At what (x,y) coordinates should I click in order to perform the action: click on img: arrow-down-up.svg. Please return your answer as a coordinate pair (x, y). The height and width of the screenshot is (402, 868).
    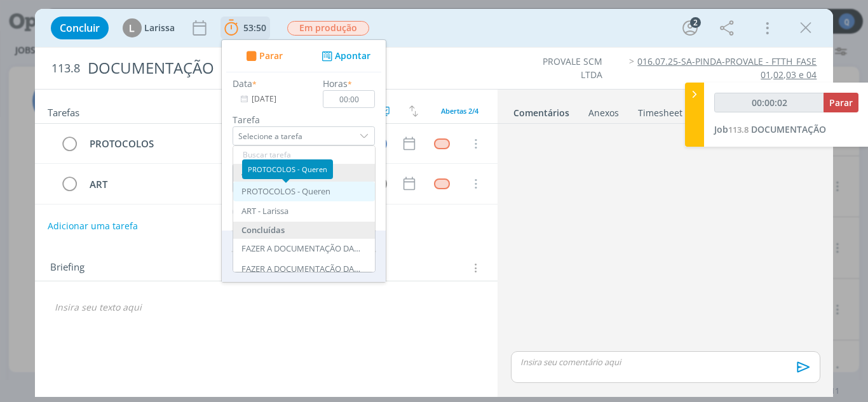
    Looking at the image, I should click on (414, 111).